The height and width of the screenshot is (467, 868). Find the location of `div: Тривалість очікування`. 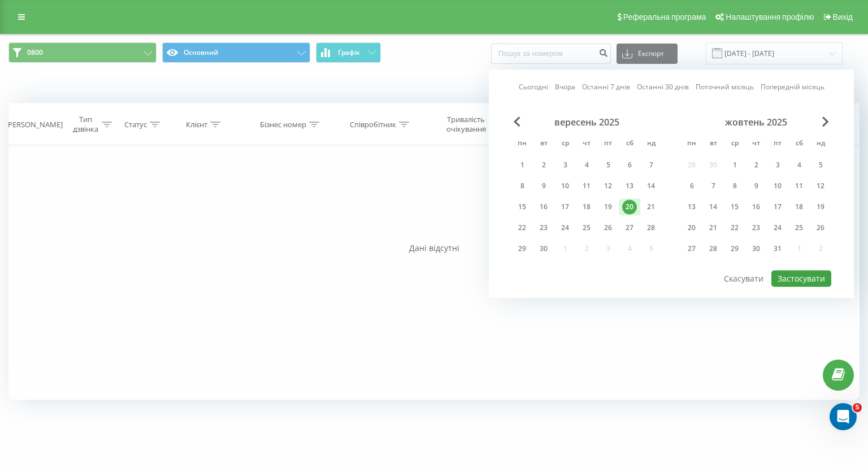

div: Тривалість очікування is located at coordinates (466, 124).